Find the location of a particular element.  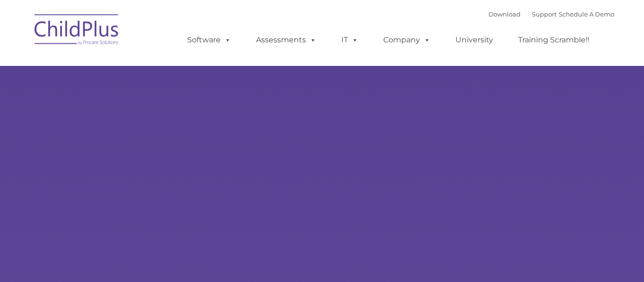

a: Schedule A Demo is located at coordinates (587, 14).